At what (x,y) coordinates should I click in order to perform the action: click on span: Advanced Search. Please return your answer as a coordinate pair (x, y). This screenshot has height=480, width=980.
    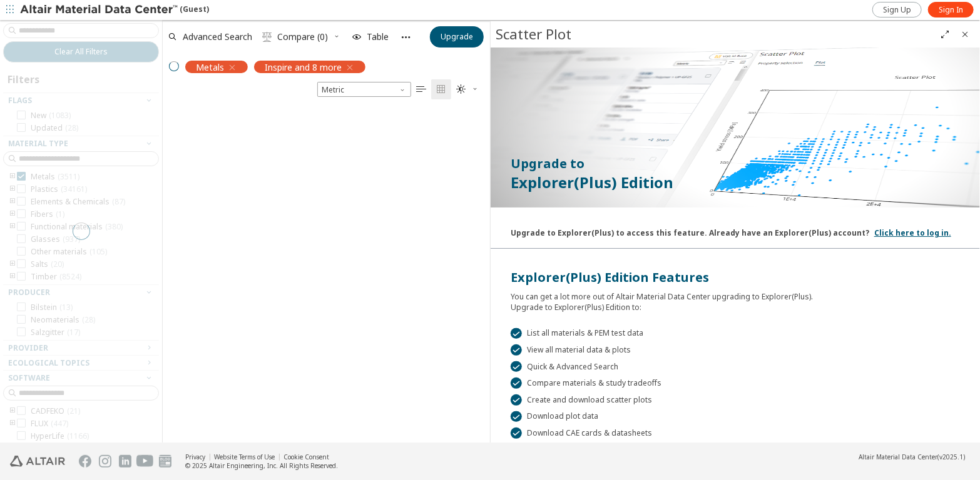
    Looking at the image, I should click on (217, 37).